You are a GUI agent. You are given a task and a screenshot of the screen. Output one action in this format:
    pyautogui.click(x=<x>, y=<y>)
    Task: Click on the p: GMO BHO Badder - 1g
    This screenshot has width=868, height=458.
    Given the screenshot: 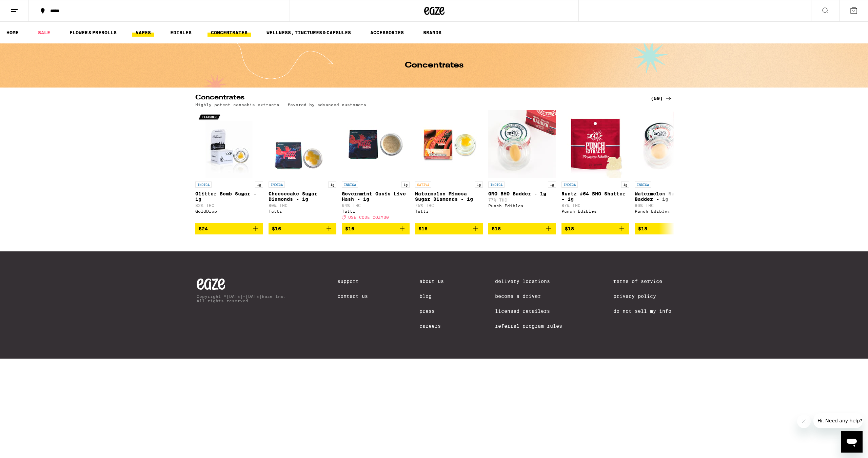 What is the action you would take?
    pyautogui.click(x=522, y=193)
    